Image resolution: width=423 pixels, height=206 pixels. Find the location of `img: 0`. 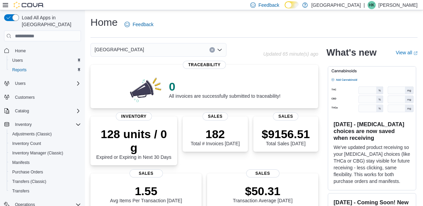

img: 0 is located at coordinates (146, 89).